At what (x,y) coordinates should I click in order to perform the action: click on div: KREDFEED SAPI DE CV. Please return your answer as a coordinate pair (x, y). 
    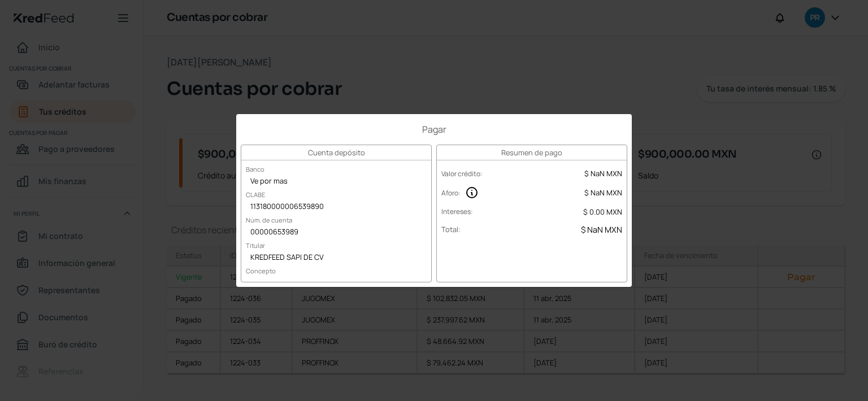
    Looking at the image, I should click on (336, 258).